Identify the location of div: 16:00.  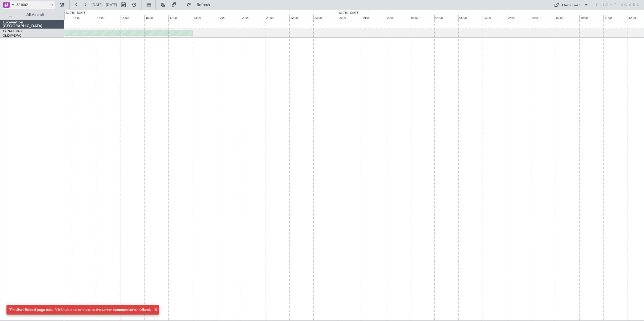
(157, 17).